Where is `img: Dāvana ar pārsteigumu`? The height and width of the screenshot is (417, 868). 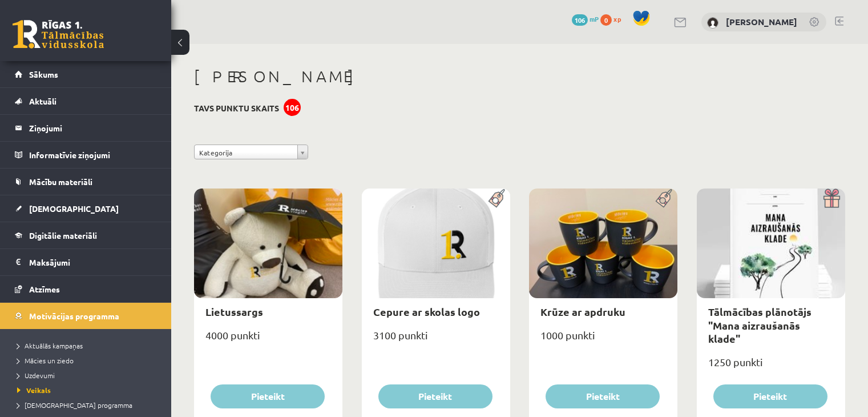 img: Dāvana ar pārsteigumu is located at coordinates (832, 198).